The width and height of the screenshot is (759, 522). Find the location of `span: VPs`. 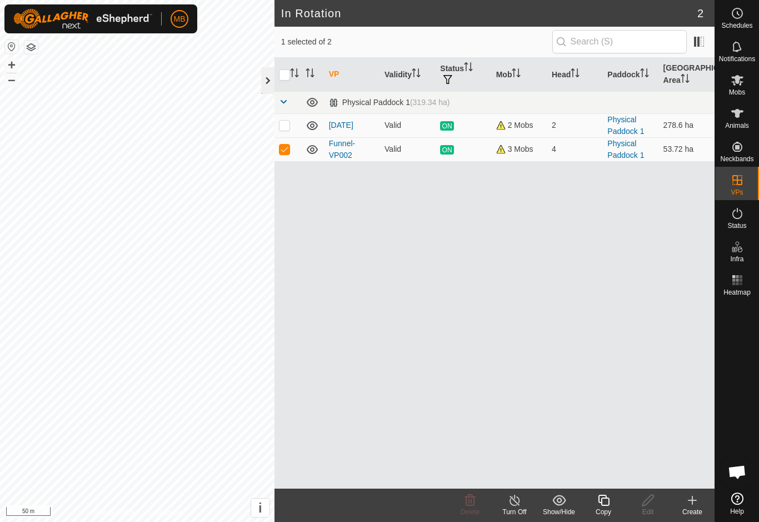

span: VPs is located at coordinates (737, 192).